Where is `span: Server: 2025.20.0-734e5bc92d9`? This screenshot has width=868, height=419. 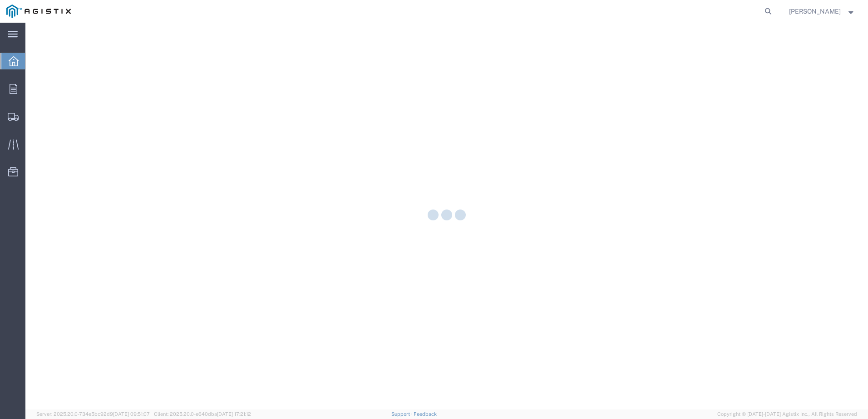
span: Server: 2025.20.0-734e5bc92d9 is located at coordinates (93, 414).